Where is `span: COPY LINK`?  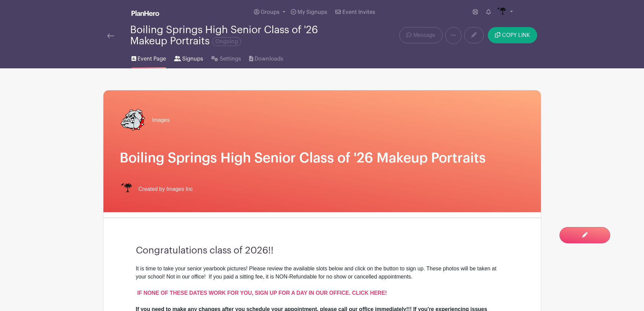 span: COPY LINK is located at coordinates (516, 35).